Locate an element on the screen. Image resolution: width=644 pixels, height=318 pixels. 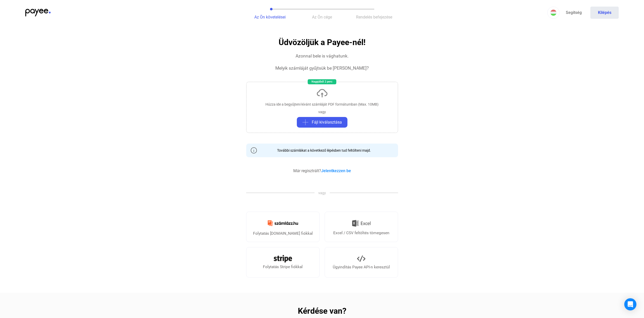
span: Az Ön követelései is located at coordinates (270, 17).